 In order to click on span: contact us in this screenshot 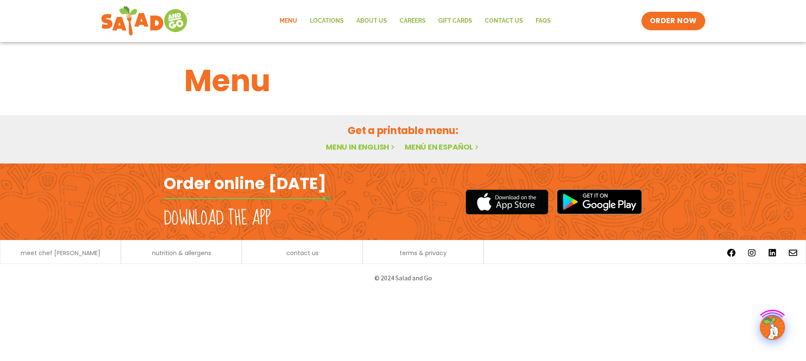, I will do `click(302, 253)`.